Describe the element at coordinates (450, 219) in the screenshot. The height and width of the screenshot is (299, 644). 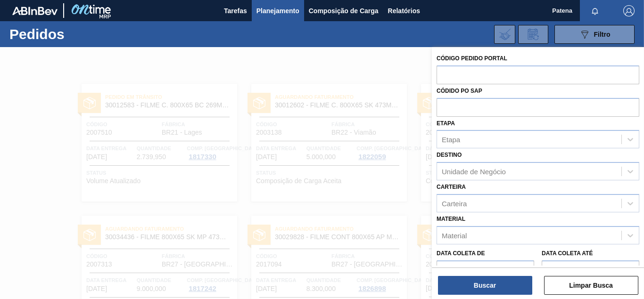
I see `label: Material` at that location.